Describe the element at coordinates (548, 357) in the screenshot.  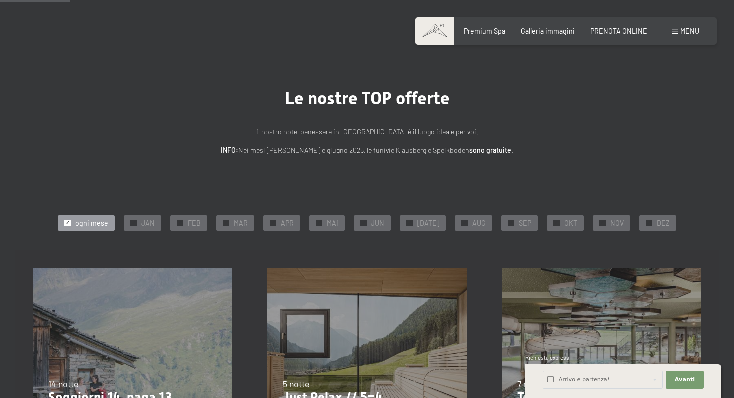
I see `span: Richiesta express` at that location.